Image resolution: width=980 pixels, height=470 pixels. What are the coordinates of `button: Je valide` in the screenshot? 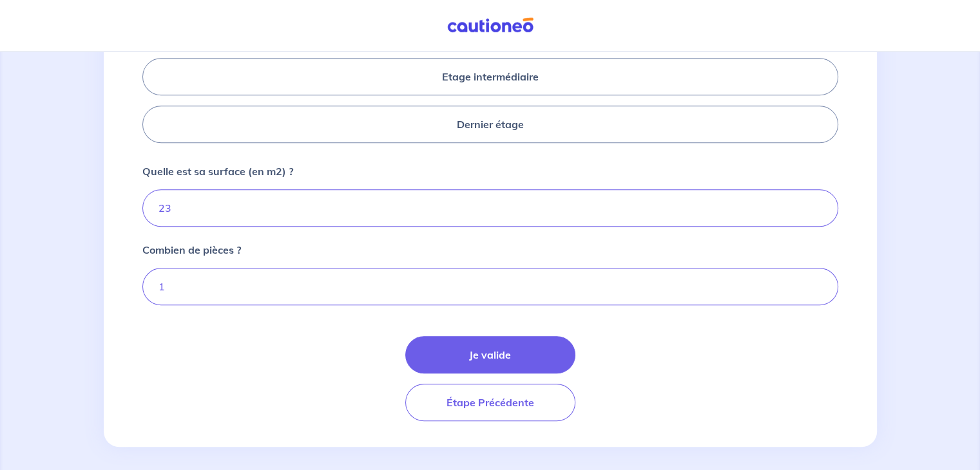 It's located at (491, 355).